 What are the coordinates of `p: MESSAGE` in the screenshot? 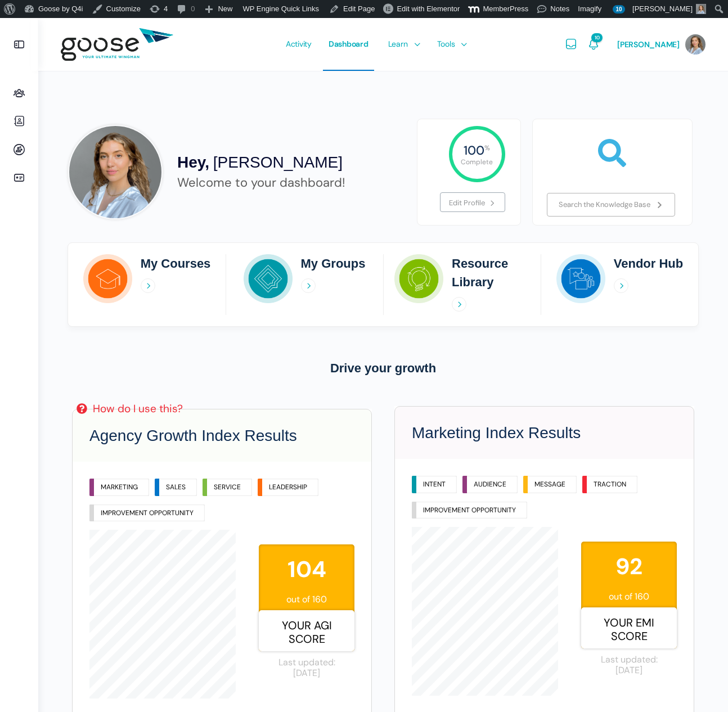 It's located at (549, 484).